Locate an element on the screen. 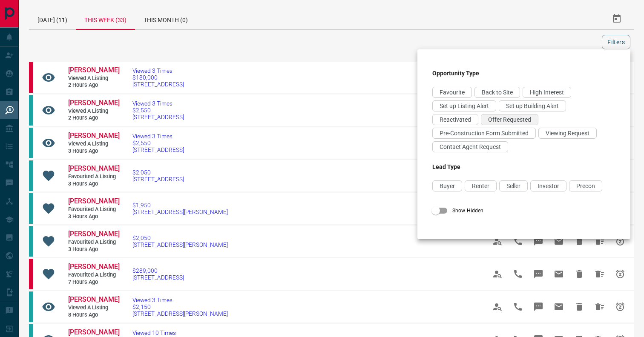  span: Reactivated is located at coordinates (455, 120).